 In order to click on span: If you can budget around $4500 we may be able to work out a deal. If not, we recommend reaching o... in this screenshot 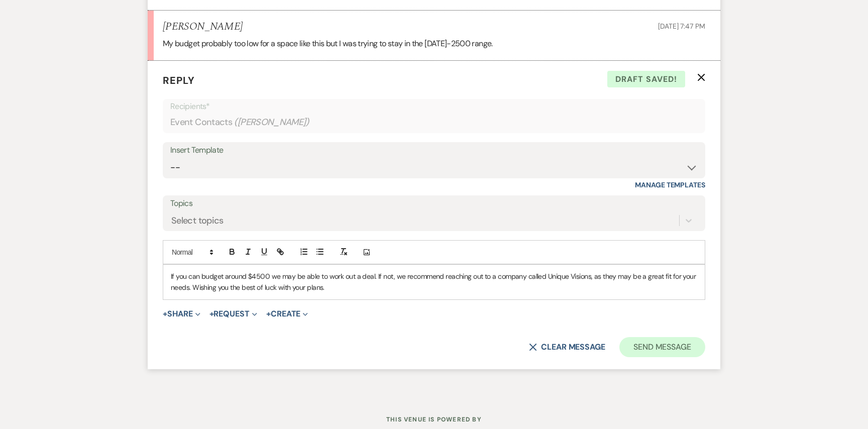, I will do `click(434, 282)`.